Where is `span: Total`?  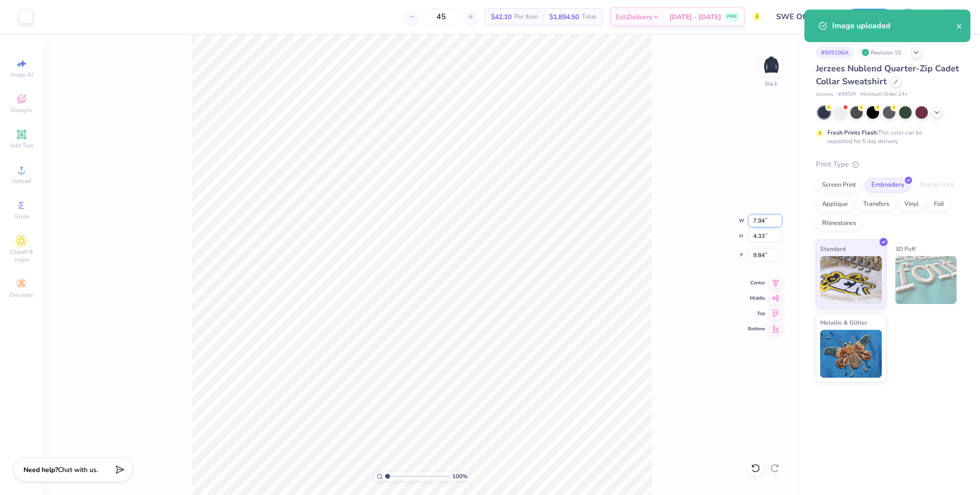 span: Total is located at coordinates (589, 16).